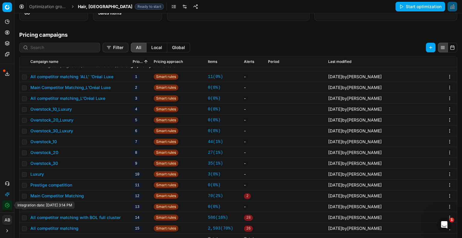 The height and width of the screenshot is (238, 462). What do you see at coordinates (138, 62) in the screenshot?
I see `span: Priority` at bounding box center [138, 62].